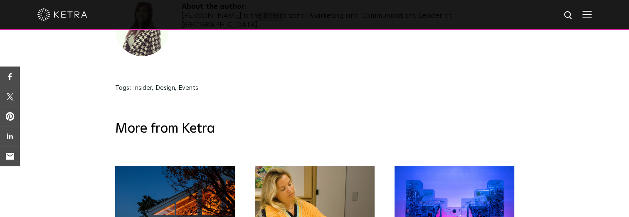  What do you see at coordinates (62, 15) in the screenshot?
I see `img: ketra-logo-2019-white` at bounding box center [62, 15].